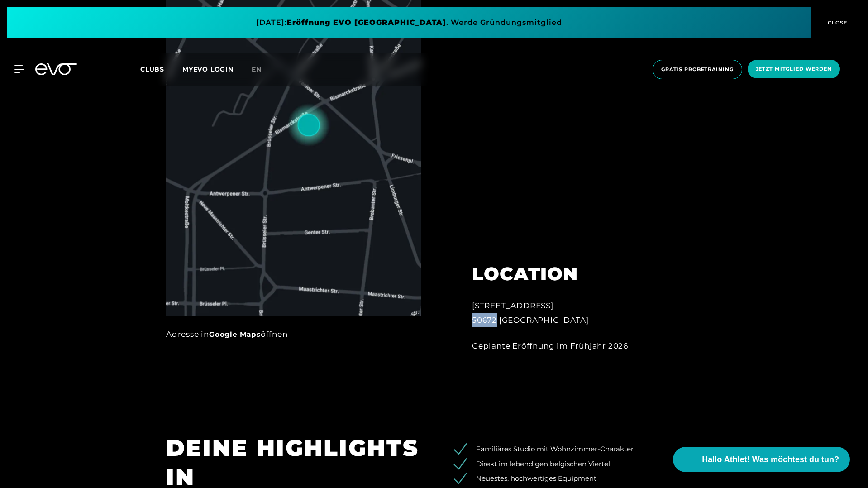  I want to click on button: Hallo Athlet! Was möchtest du tun?, so click(761, 460).